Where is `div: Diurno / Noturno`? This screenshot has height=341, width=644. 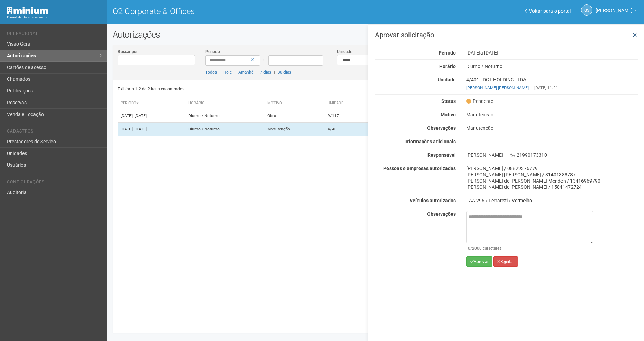
div: Diurno / Noturno is located at coordinates (553, 66).